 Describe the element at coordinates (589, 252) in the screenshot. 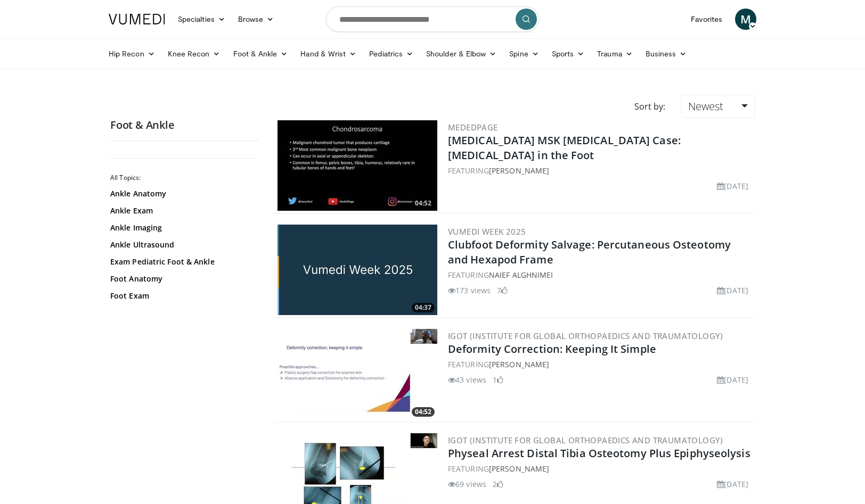

I see `a: Clubfoot Deformity Salvage: Percutaneous Osteotomy and Hexapod Frame` at that location.